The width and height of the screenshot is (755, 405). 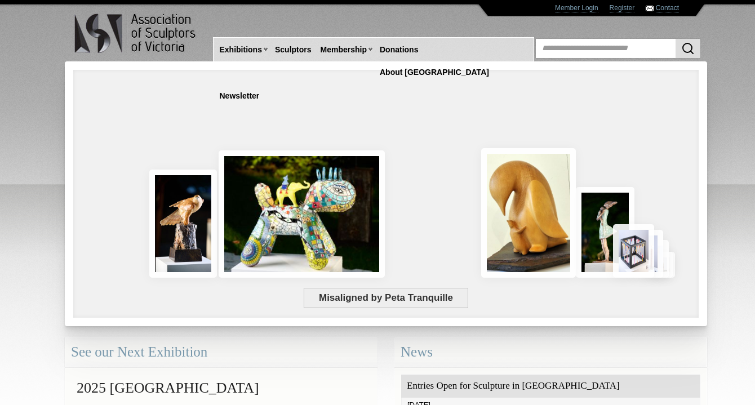 I want to click on span: Misaligned by Peta Tranquille, so click(x=386, y=298).